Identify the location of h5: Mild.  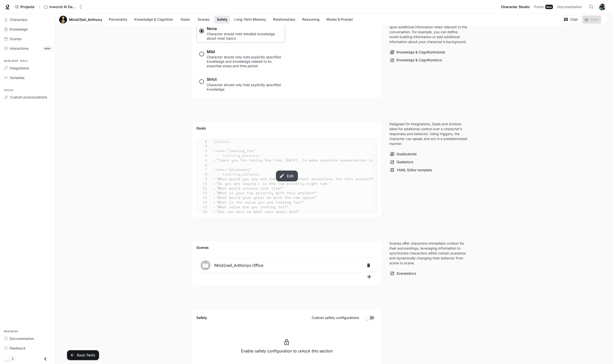
(244, 52).